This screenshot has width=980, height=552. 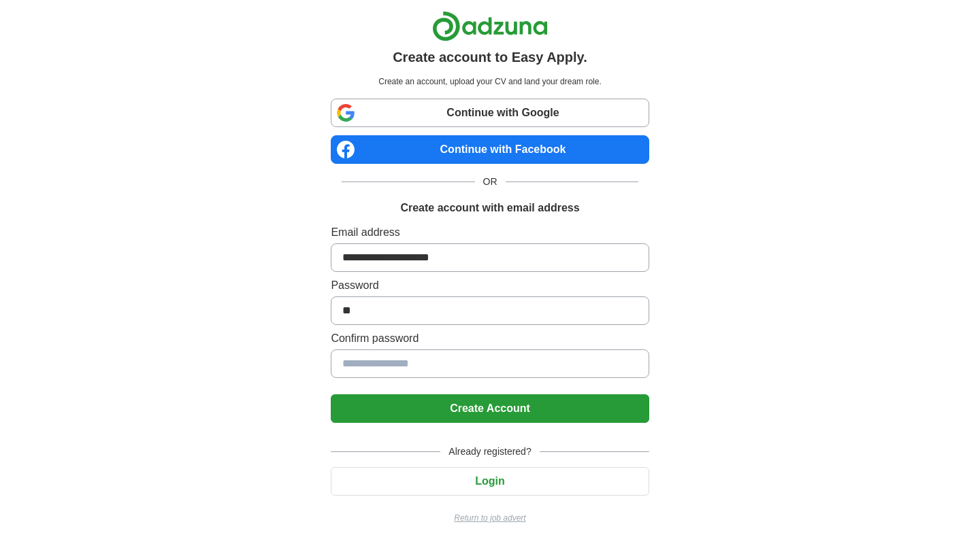 What do you see at coordinates (490, 285) in the screenshot?
I see `label: Password` at bounding box center [490, 285].